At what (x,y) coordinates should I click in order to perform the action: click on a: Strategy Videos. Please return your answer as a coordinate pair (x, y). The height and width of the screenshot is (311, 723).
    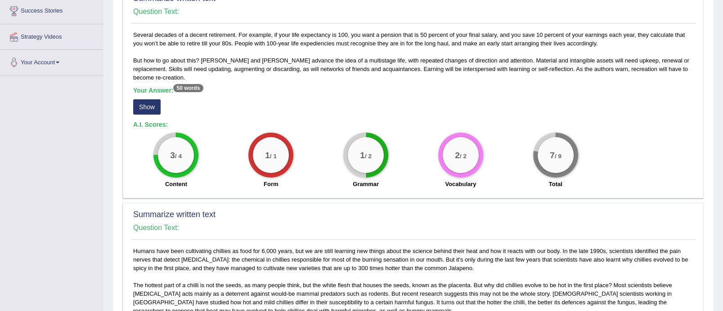
    Looking at the image, I should click on (52, 36).